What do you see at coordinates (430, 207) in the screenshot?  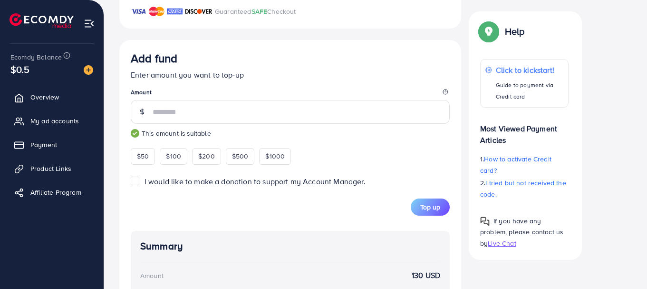 I see `span: Top up` at bounding box center [430, 207].